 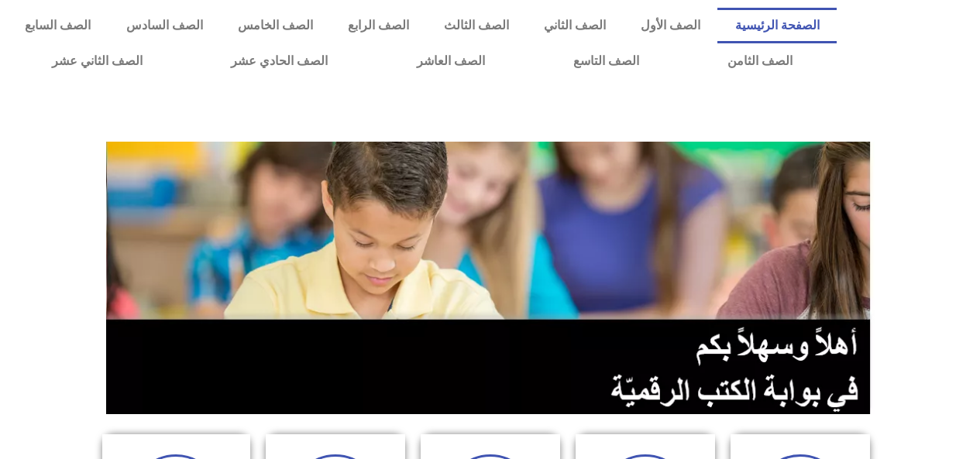 What do you see at coordinates (451, 61) in the screenshot?
I see `a: الصف العاشر` at bounding box center [451, 61].